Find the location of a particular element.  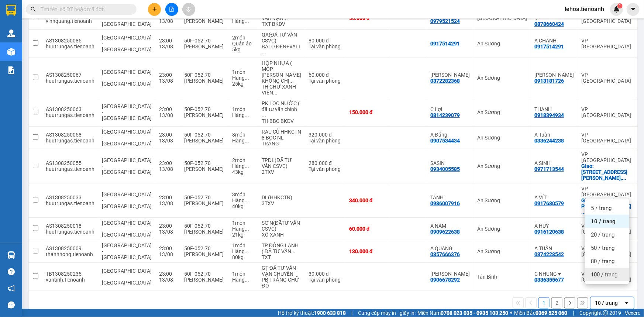

span: caret-down is located at coordinates (633, 9).